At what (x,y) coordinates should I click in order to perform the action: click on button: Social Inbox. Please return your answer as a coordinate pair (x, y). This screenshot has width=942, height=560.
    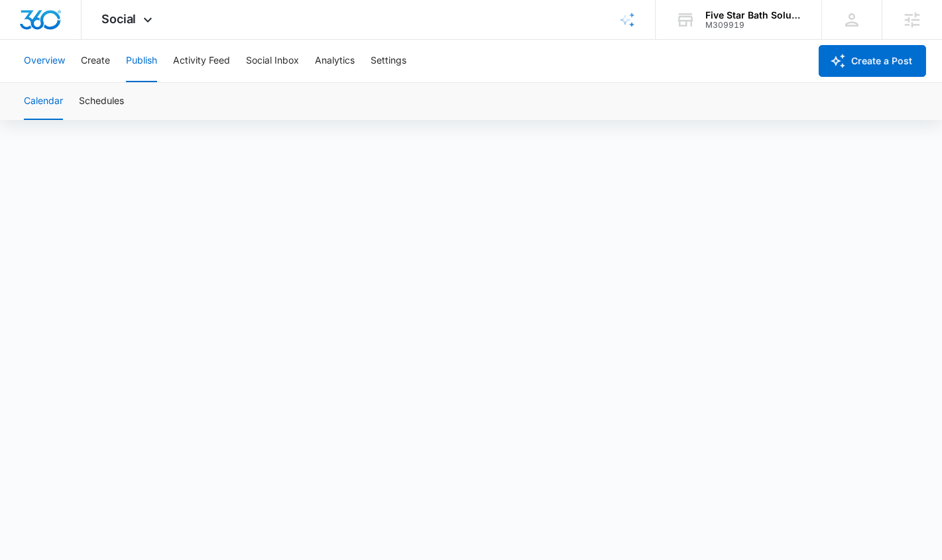
    Looking at the image, I should click on (272, 61).